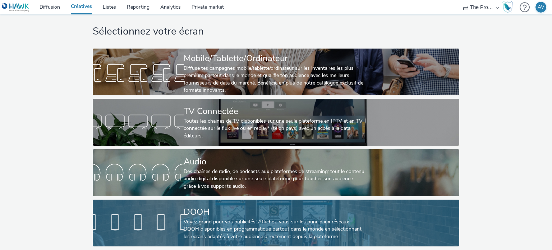  I want to click on div: Mobile/Tablette/Ordinateur, so click(274, 58).